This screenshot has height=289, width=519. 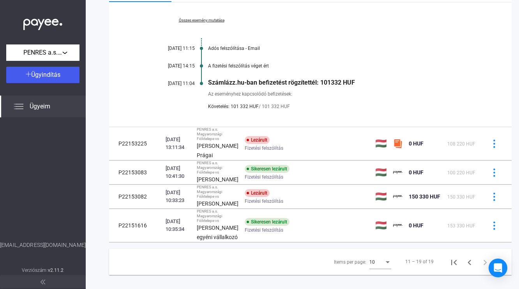 I want to click on img: szamlazzhu-mini, so click(x=398, y=143).